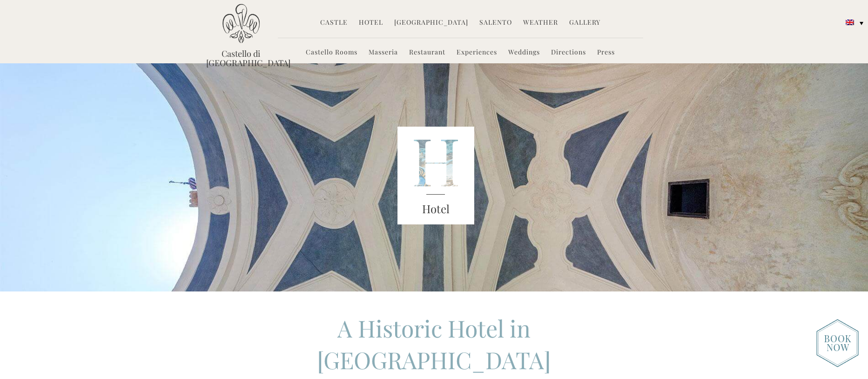 This screenshot has height=379, width=868. What do you see at coordinates (837, 343) in the screenshot?
I see `img: new-booknow.png` at bounding box center [837, 343].